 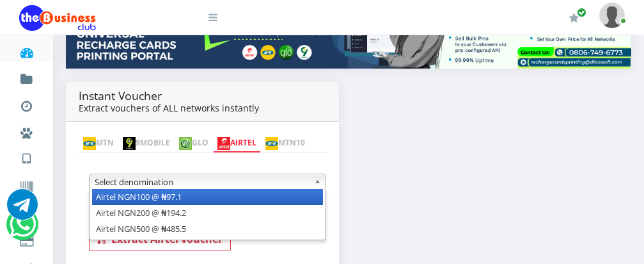 I want to click on a: Vouchers, so click(x=26, y=185).